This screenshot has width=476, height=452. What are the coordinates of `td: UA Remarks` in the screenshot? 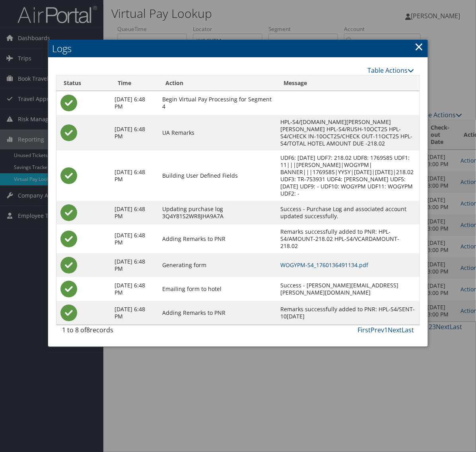 It's located at (217, 133).